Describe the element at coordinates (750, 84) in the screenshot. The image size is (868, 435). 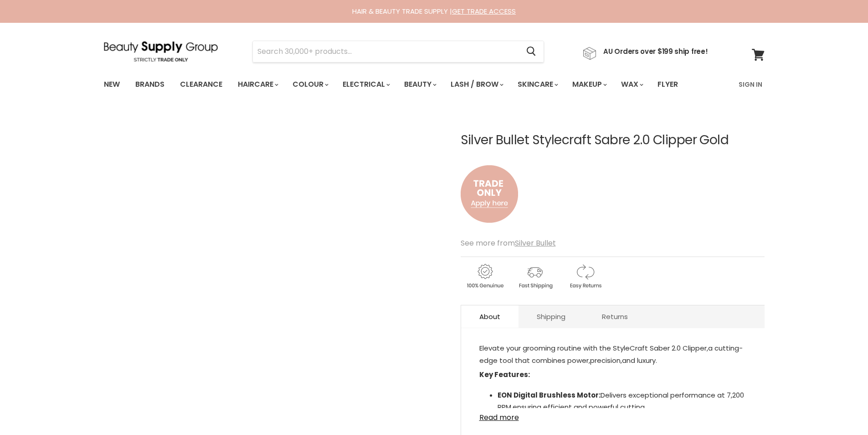
I see `a: Sign In` at that location.